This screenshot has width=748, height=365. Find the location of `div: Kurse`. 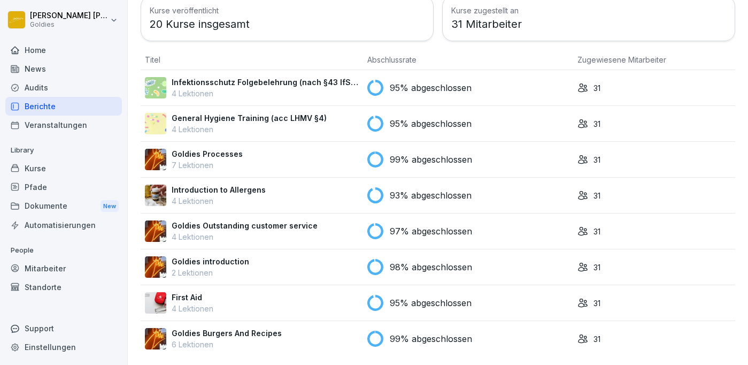

div: Kurse is located at coordinates (64, 168).